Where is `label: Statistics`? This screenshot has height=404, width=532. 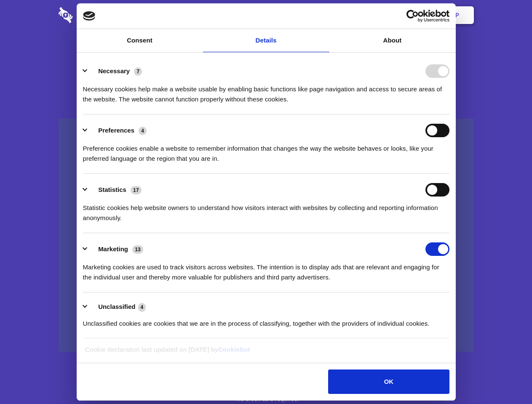 label: Statistics is located at coordinates (112, 189).